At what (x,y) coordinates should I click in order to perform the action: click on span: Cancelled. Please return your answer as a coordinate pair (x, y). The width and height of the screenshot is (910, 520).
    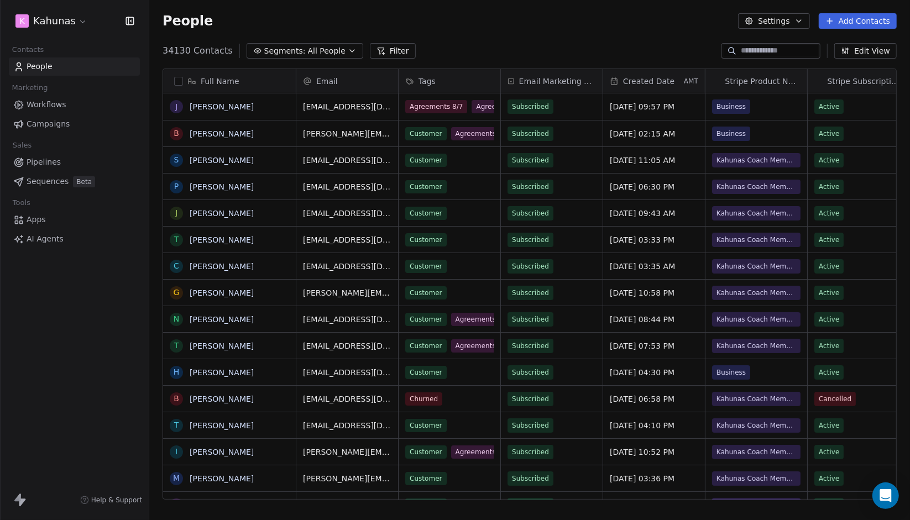
    Looking at the image, I should click on (834, 399).